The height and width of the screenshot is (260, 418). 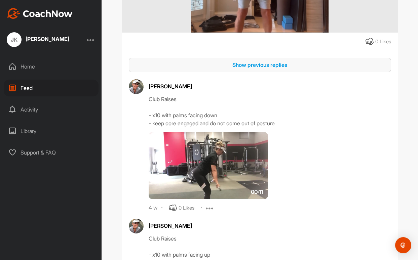 What do you see at coordinates (51, 131) in the screenshot?
I see `div: Library` at bounding box center [51, 131].